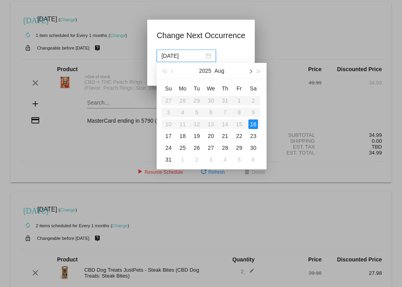 This screenshot has width=402, height=287. Describe the element at coordinates (169, 88) in the screenshot. I see `th: Sun` at that location.